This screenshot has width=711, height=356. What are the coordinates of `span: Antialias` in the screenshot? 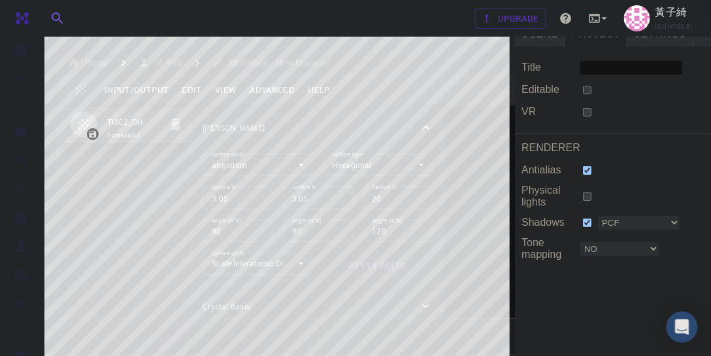 It's located at (551, 170).